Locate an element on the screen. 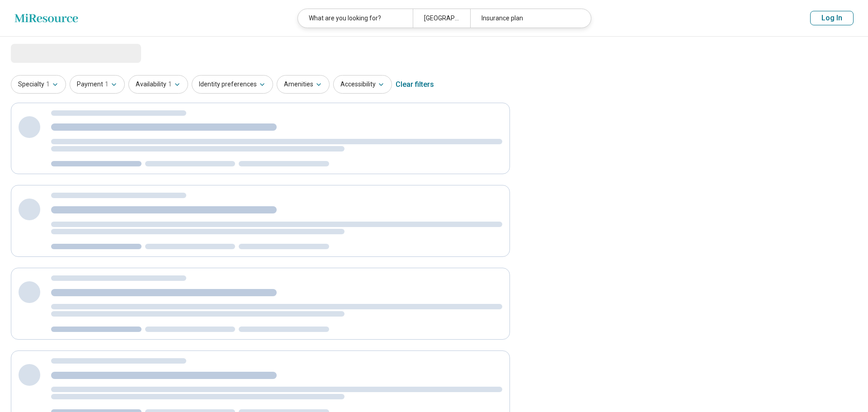  div: Insurance plan is located at coordinates (527, 18).